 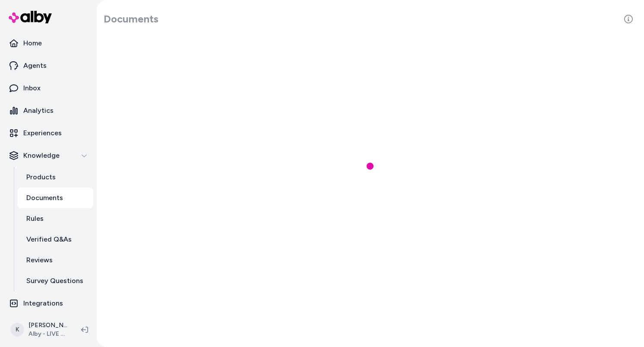 I want to click on a: Survey Questions, so click(x=56, y=281).